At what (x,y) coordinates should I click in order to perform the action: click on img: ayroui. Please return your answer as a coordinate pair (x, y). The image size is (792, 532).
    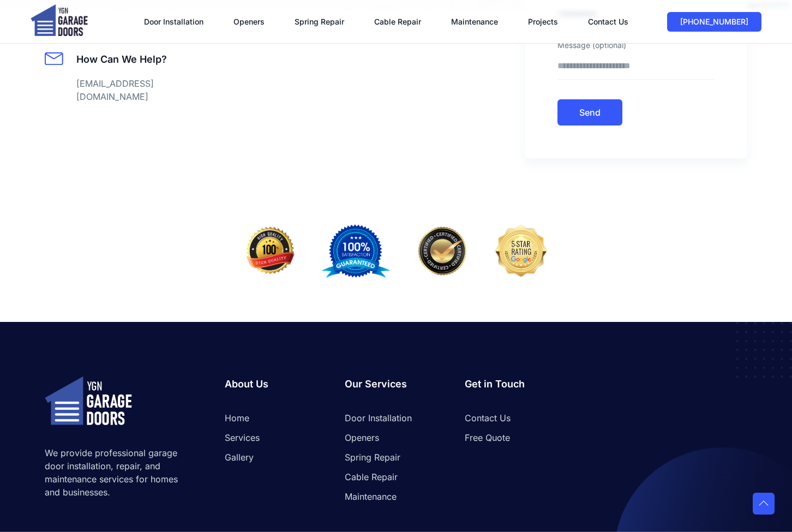
    Looking at the image, I should click on (355, 251).